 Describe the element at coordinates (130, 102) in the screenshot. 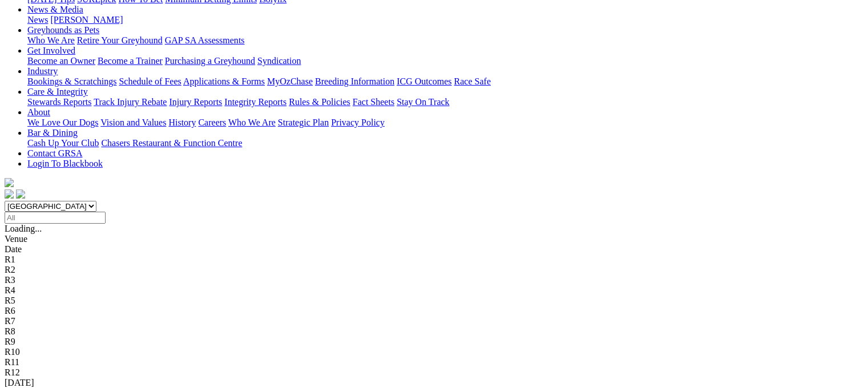

I see `a: Track Injury Rebate` at that location.